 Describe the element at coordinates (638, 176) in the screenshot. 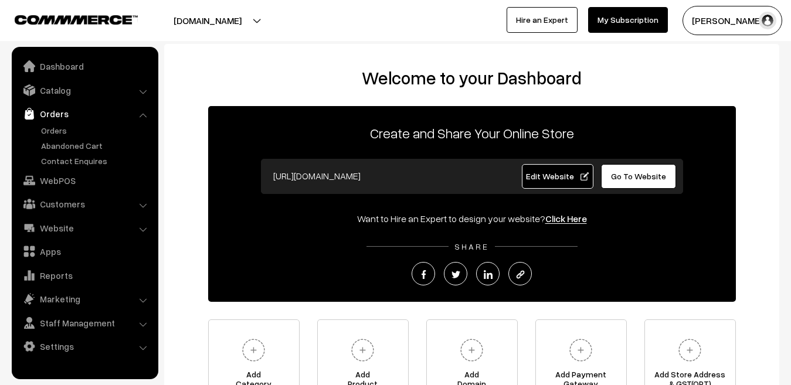

I see `a: Go To Website` at that location.